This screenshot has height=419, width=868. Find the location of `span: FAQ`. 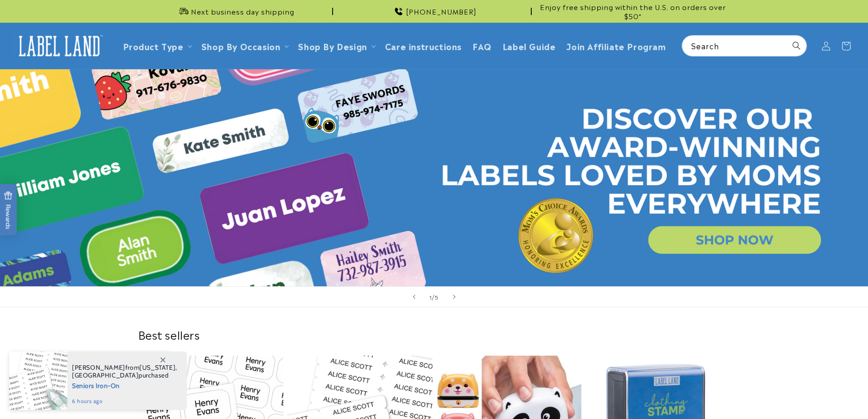

span: FAQ is located at coordinates (482, 46).